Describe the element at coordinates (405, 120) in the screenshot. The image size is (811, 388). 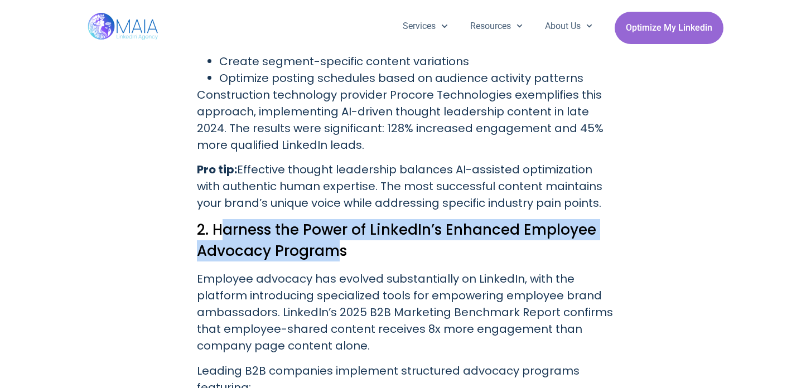
I see `p: Construction technology provider Procore Technologies exemplifies this approach, implementing AI-...` at that location.